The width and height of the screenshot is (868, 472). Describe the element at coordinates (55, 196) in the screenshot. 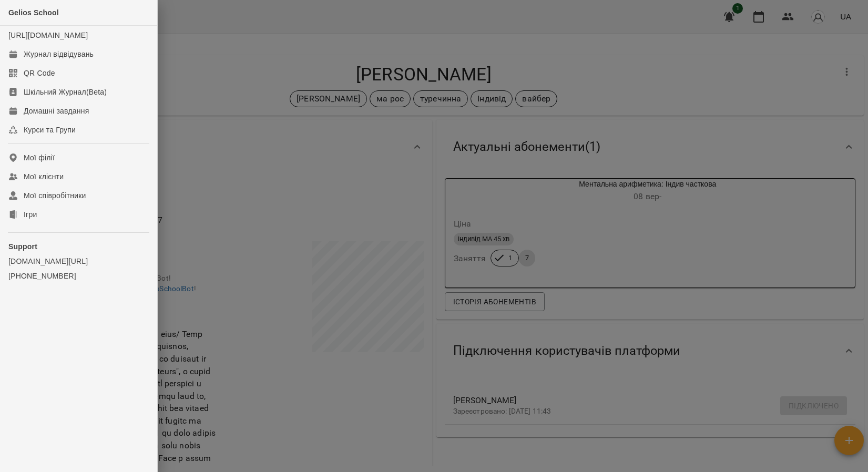

I see `div: Мої співробітники` at that location.